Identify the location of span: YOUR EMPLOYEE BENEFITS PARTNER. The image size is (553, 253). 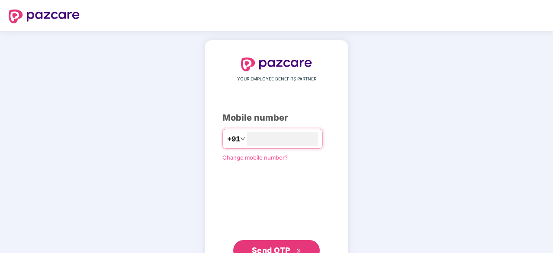
(277, 79).